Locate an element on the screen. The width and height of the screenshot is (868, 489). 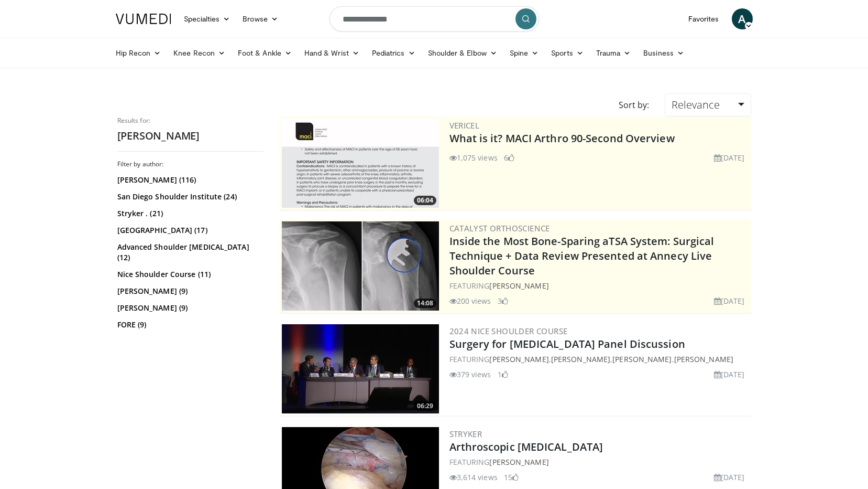
a: Specialties is located at coordinates (207, 19).